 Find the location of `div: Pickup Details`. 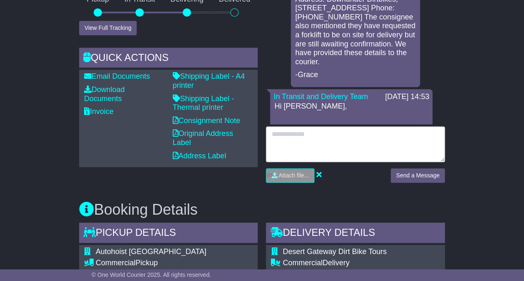

div: Pickup Details is located at coordinates (169, 234).